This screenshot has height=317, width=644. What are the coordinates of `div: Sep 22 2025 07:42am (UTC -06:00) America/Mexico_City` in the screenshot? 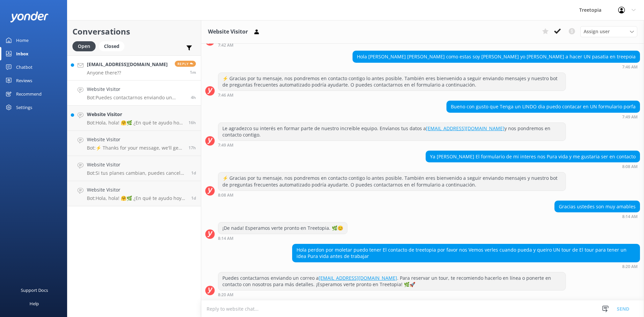 It's located at (331, 45).